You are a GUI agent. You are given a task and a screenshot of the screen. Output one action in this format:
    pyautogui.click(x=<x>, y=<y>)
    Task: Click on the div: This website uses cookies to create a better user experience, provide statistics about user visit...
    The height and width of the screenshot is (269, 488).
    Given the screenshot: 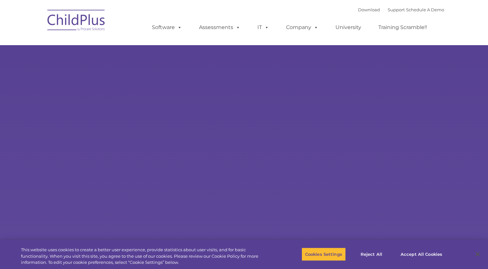 What is the action you would take?
    pyautogui.click(x=144, y=256)
    